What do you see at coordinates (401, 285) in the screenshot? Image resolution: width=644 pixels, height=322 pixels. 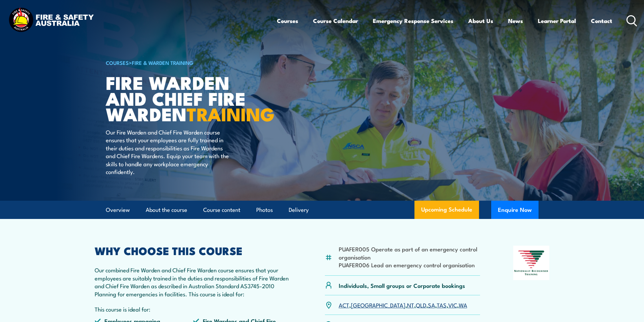 I see `p: Individuals, Small groups or Corporate bookings` at bounding box center [401, 285].